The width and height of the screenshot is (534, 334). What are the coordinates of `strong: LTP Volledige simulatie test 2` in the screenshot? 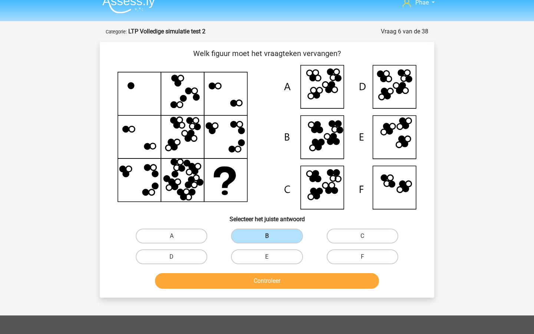 It's located at (167, 31).